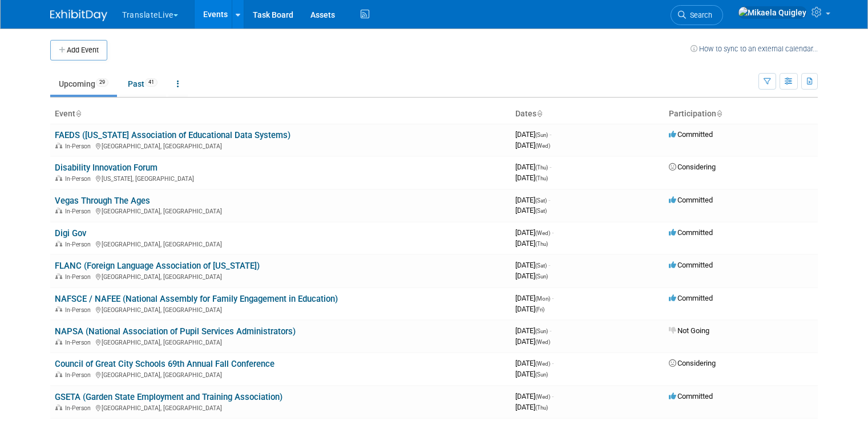  I want to click on a: Past41, so click(143, 84).